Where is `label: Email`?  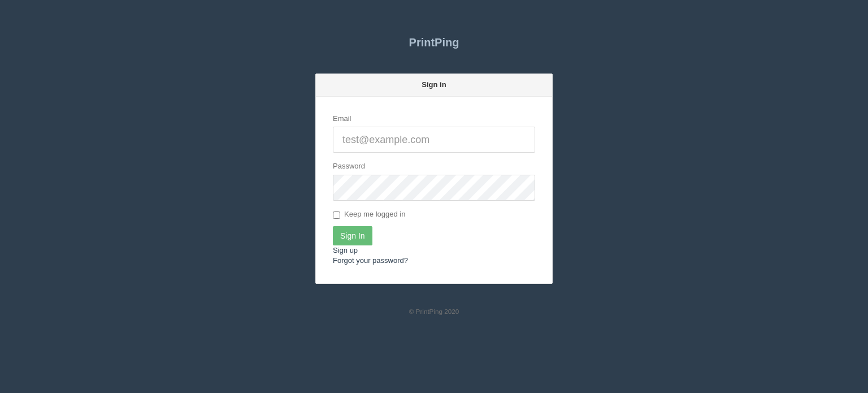
label: Email is located at coordinates (342, 119).